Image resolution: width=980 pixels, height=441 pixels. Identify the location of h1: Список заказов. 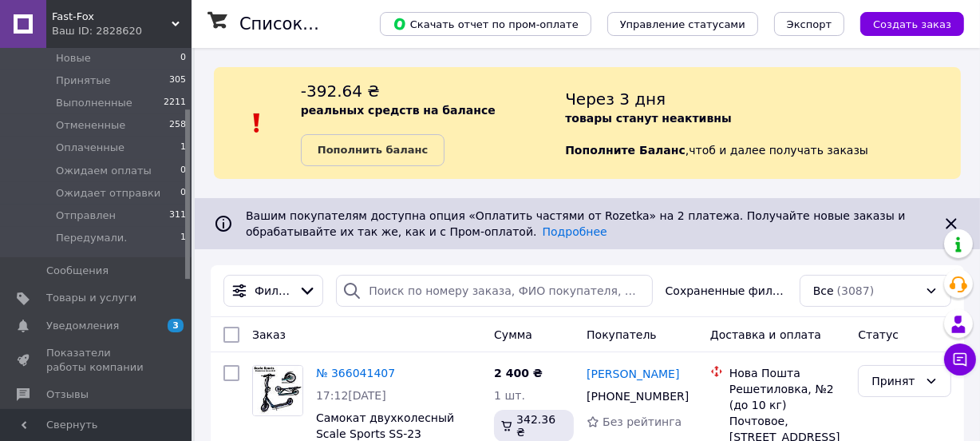
(308, 24).